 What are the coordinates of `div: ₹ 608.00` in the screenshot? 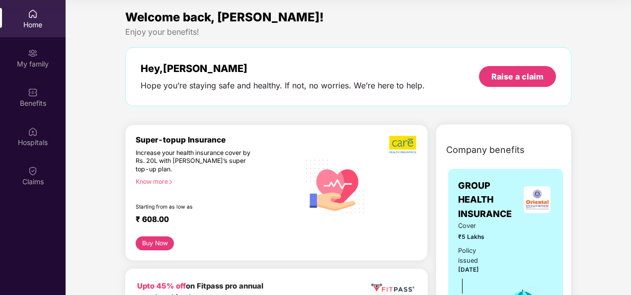 It's located at (213, 221).